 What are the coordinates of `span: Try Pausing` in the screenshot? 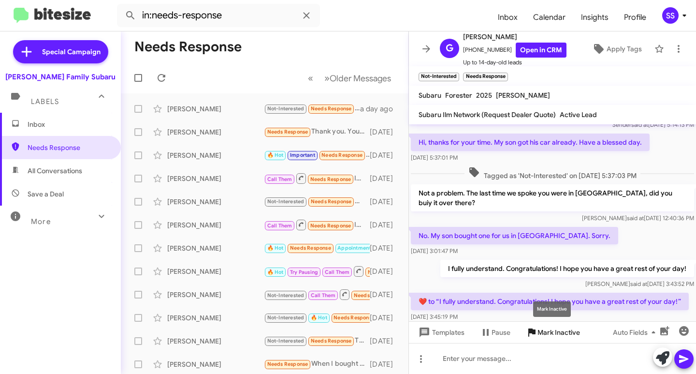 It's located at (304, 272).